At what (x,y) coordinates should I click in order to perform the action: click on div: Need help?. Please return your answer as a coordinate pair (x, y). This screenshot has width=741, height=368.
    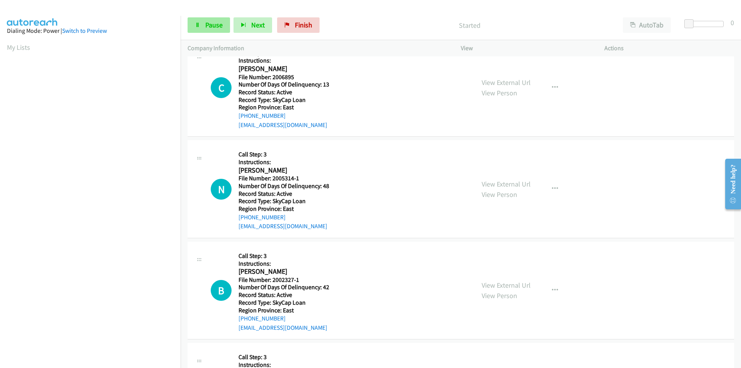
    Looking at the image, I should click on (14, 26).